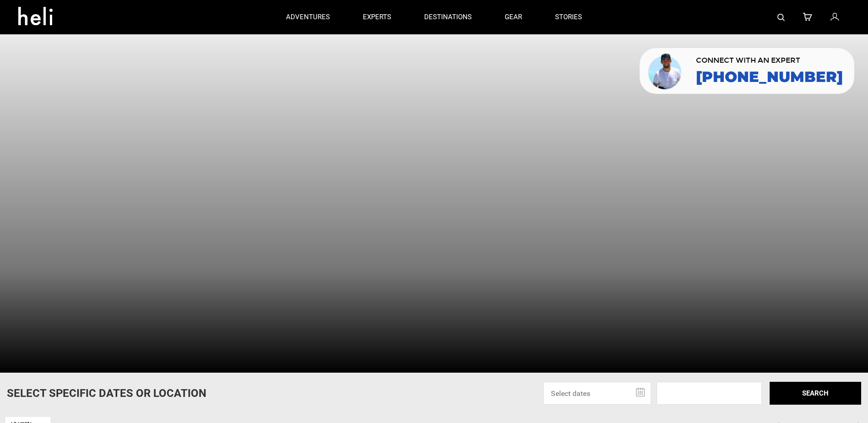  What do you see at coordinates (597, 393) in the screenshot?
I see `input: Select dates` at bounding box center [597, 393].